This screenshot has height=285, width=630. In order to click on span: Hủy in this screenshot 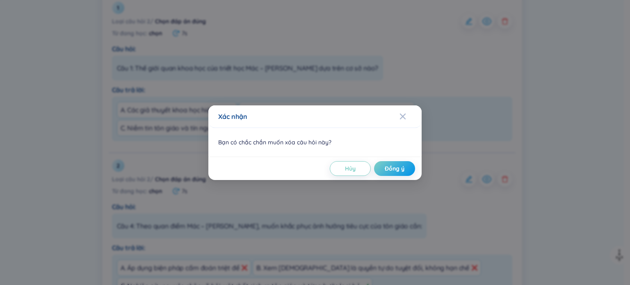, I will do `click(350, 169)`.